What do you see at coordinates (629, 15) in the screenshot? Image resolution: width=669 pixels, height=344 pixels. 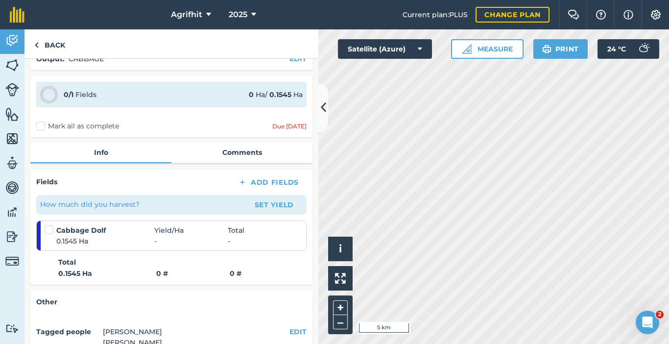 I see `img: svg+xml;base64,PHN2ZyB4bWxucz0iaHR0cDovL3d3dy53My5vcmcvMjAwMC9zdmciIHdpZHRoPSIxNyIgaGVpZ2h0PSIxNy...` at bounding box center [629, 15].